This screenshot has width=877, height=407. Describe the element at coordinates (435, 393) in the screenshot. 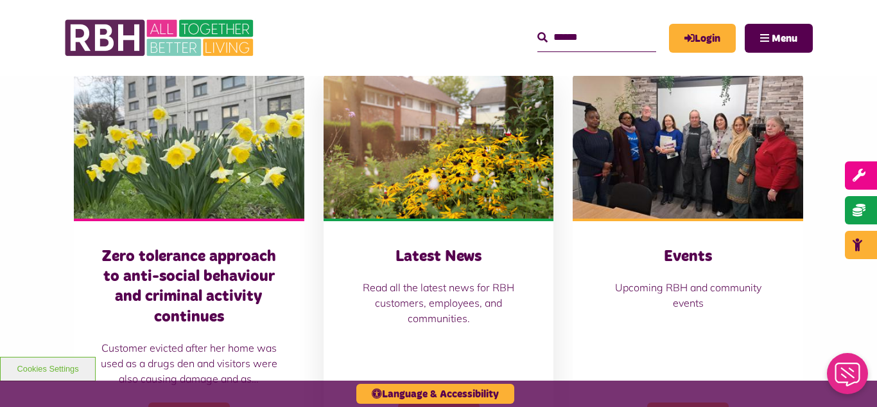

I see `button: Language & Accessibility` at that location.